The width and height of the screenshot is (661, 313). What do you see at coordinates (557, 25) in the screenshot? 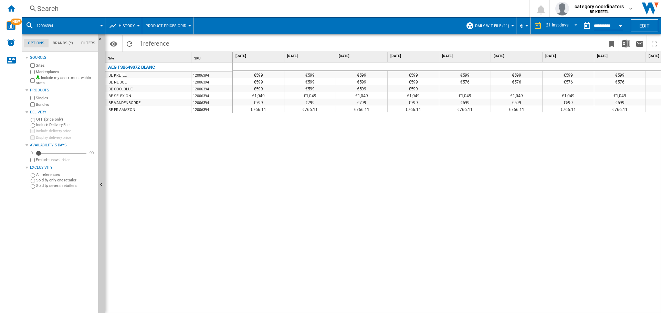
I see `div: 21 last days` at bounding box center [557, 25].